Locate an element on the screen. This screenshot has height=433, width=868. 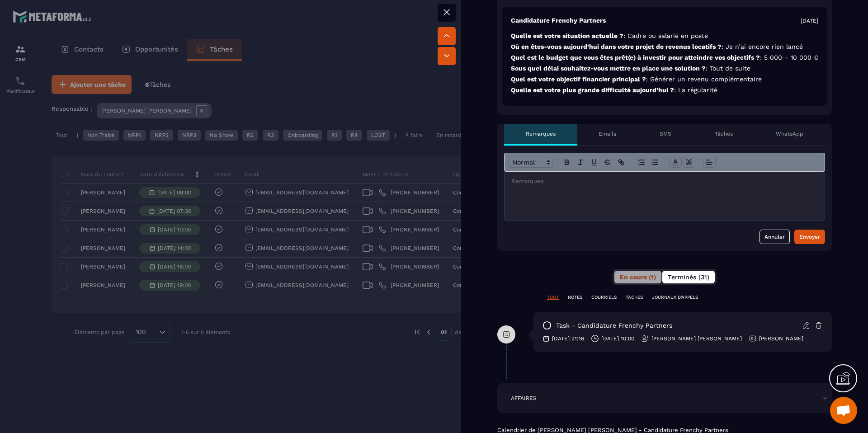
button: Terminés (31) is located at coordinates (688, 277).